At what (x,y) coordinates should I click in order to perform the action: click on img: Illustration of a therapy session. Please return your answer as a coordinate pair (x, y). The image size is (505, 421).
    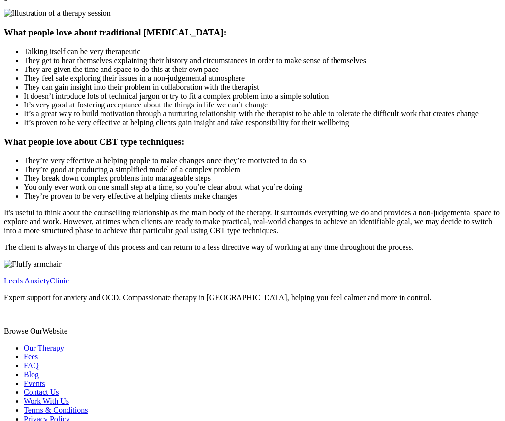
    Looking at the image, I should click on (57, 13).